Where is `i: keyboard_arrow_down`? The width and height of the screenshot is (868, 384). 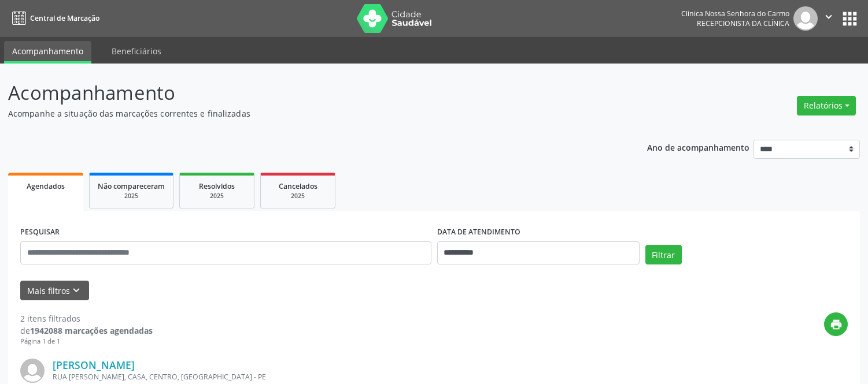
i: keyboard_arrow_down is located at coordinates (76, 291).